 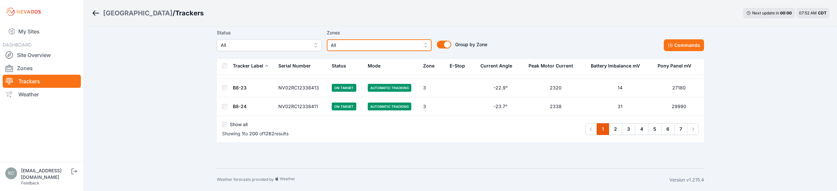 What do you see at coordinates (379, 33) in the screenshot?
I see `label: Zones` at bounding box center [379, 33].